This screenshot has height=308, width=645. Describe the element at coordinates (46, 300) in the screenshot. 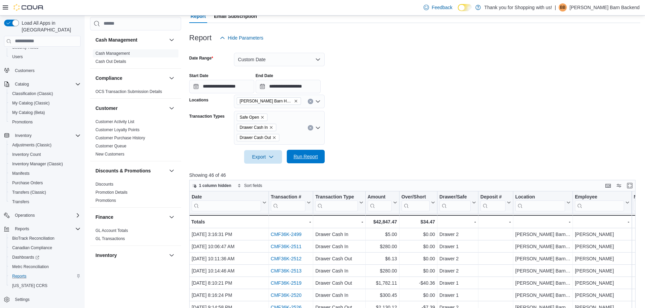

I see `span: Settings` at that location.